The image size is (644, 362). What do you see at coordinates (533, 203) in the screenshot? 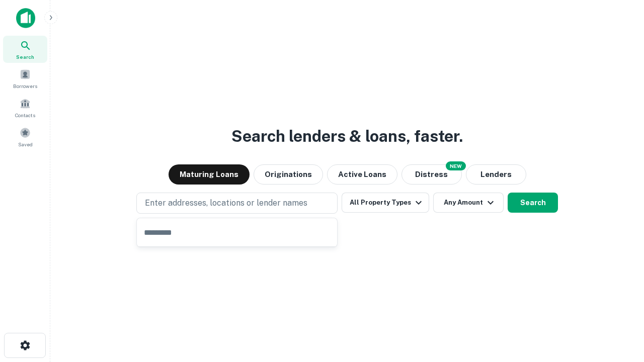
I see `button: Search` at bounding box center [533, 203].